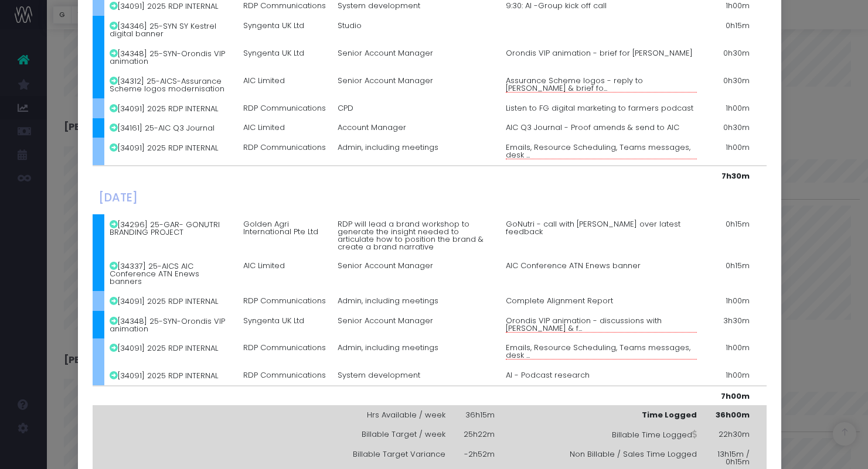 This screenshot has height=469, width=868. What do you see at coordinates (735, 396) in the screenshot?
I see `strong: 7h00m` at bounding box center [735, 396].